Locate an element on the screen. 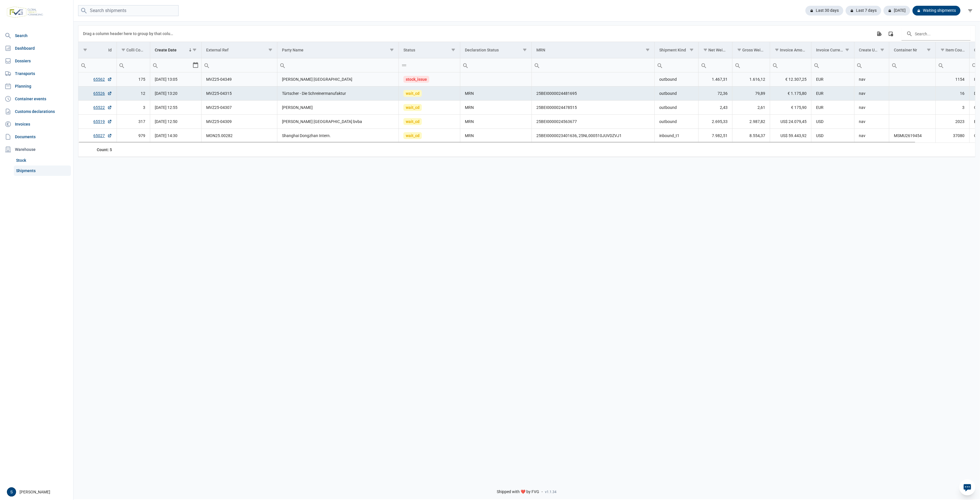 This screenshot has width=980, height=500. span: Shipped with ❤️ by FVG is located at coordinates (519, 492).